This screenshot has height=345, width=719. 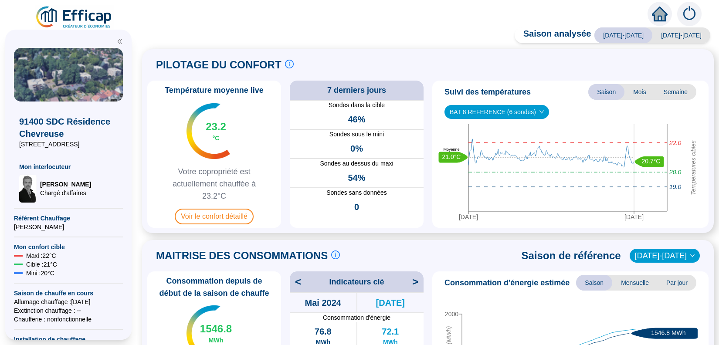 What do you see at coordinates (216, 138) in the screenshot?
I see `span: °C` at bounding box center [216, 138].